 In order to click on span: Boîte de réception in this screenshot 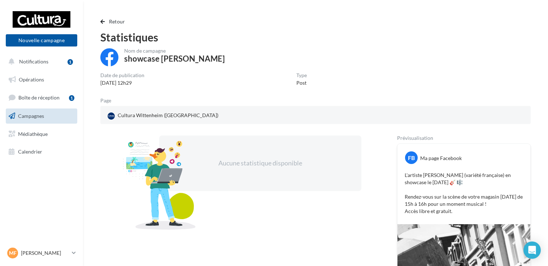, I will do `click(39, 97)`.